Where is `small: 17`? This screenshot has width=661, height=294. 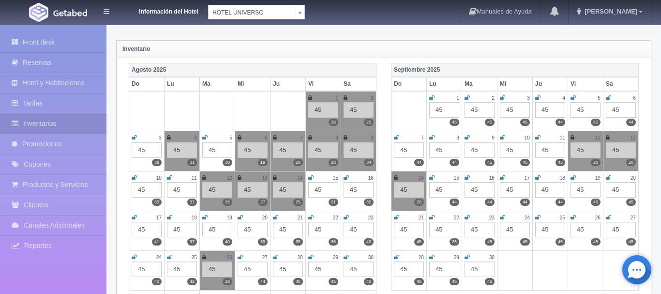
small: 17 is located at coordinates (527, 177).